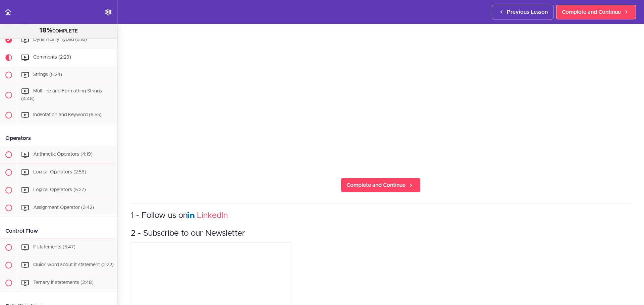  What do you see at coordinates (381, 234) in the screenshot?
I see `h3: 2 - Subscribe to our Newsletter` at bounding box center [381, 234].